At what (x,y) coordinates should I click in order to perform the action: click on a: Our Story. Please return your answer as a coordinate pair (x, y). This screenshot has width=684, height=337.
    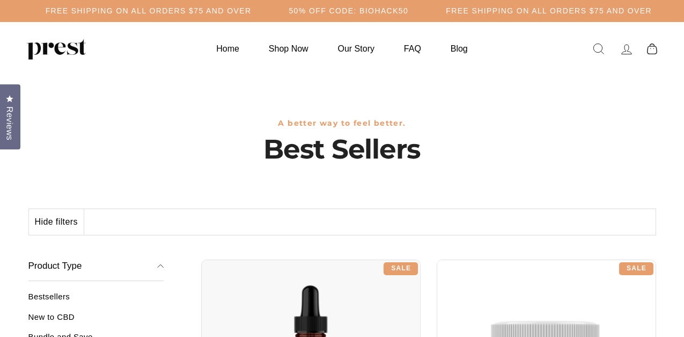
    Looking at the image, I should click on (356, 48).